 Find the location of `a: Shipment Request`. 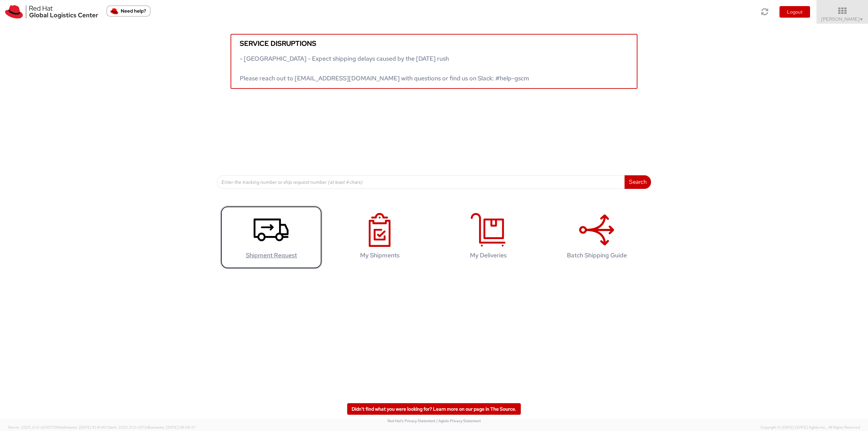

a: Shipment Request is located at coordinates (271, 237).